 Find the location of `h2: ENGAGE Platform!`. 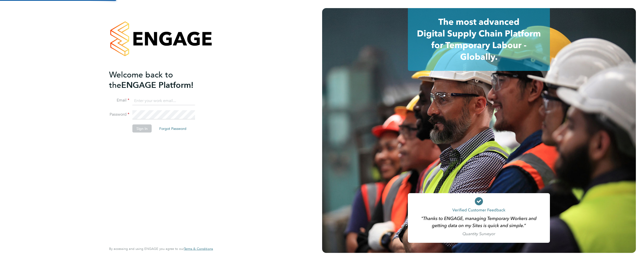

h2: ENGAGE Platform! is located at coordinates (158, 80).